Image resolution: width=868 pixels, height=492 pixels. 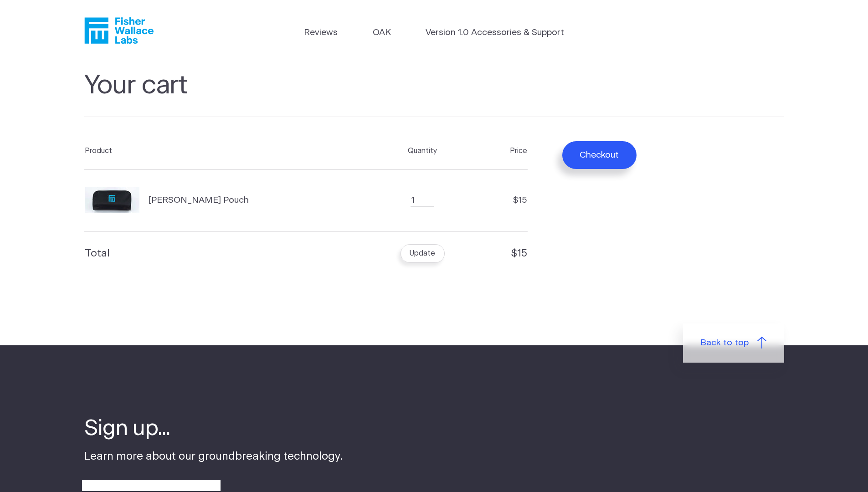 What do you see at coordinates (724, 343) in the screenshot?
I see `span: Back to top` at bounding box center [724, 343].